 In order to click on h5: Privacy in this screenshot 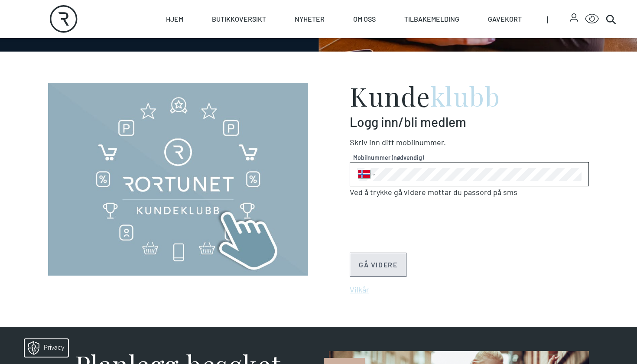, I will do `click(46, 11)`.